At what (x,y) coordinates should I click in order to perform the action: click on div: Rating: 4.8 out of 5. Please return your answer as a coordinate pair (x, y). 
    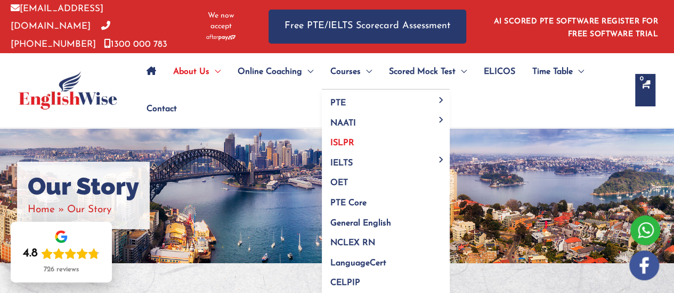
    Looking at the image, I should click on (61, 254).